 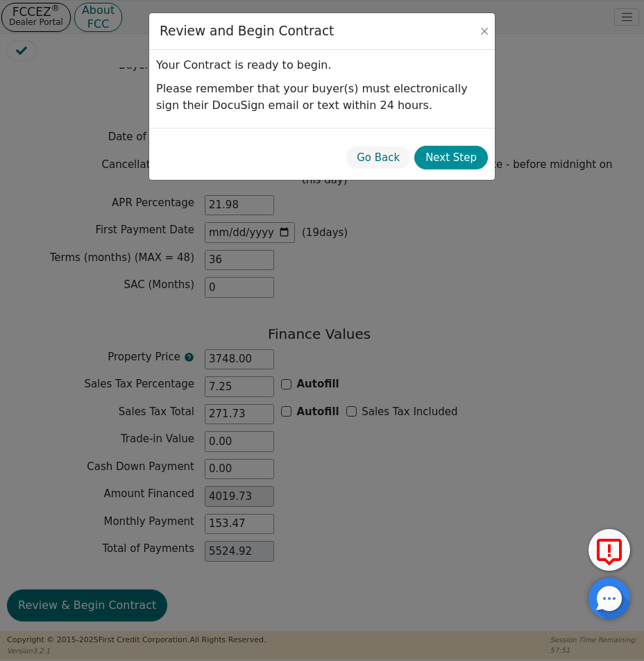 I want to click on h3: Review and Begin Contract, so click(x=246, y=31).